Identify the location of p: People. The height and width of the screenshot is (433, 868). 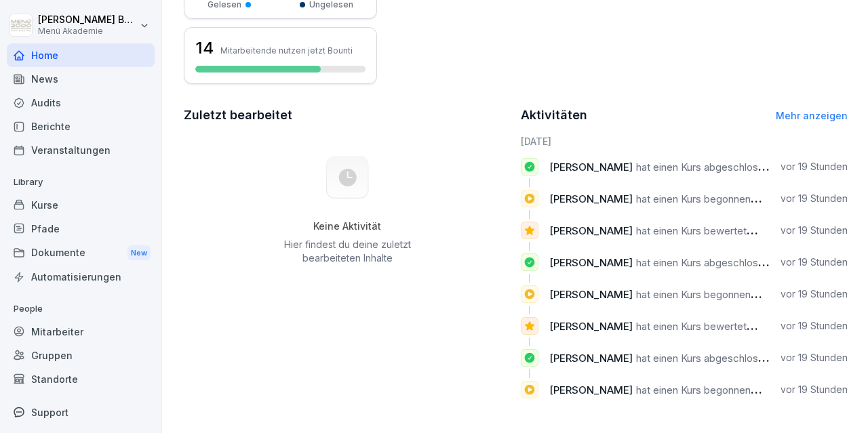
(80, 310).